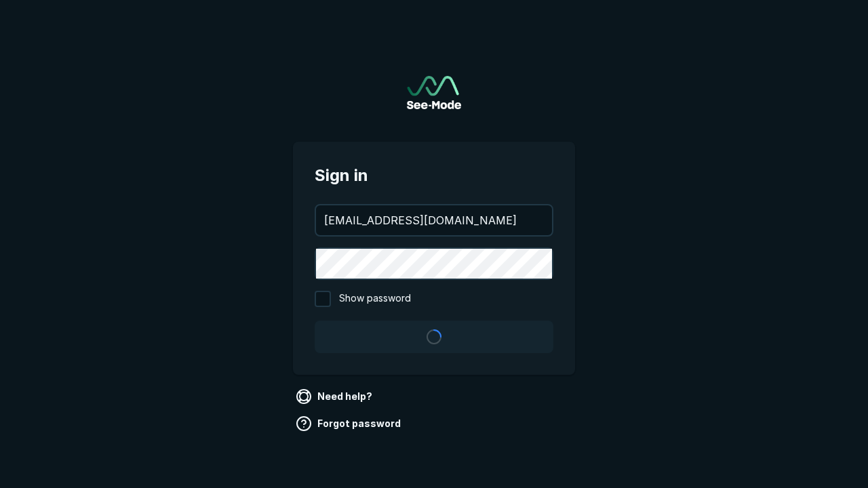 This screenshot has height=488, width=868. I want to click on span: Sign in, so click(434, 176).